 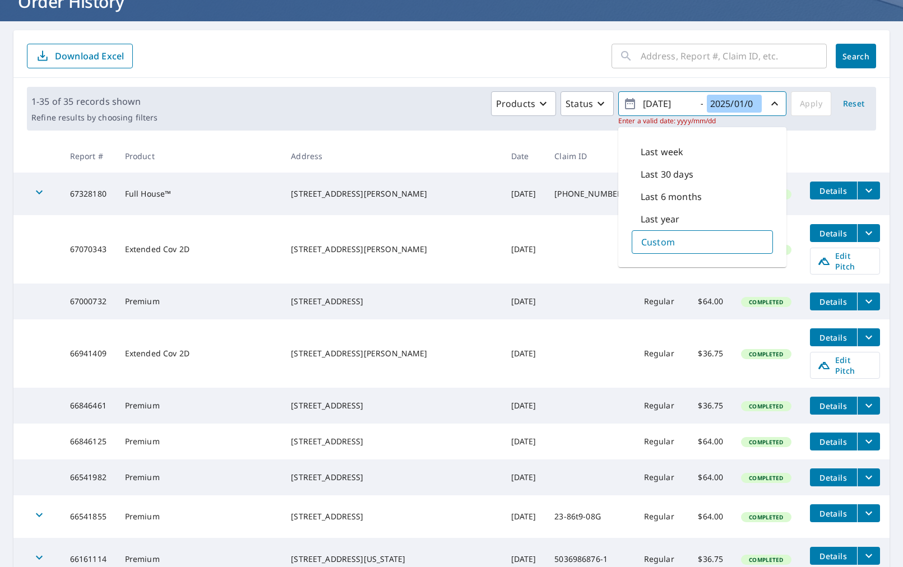 I want to click on button: filesDropdownBtn-66541982, so click(x=868, y=477).